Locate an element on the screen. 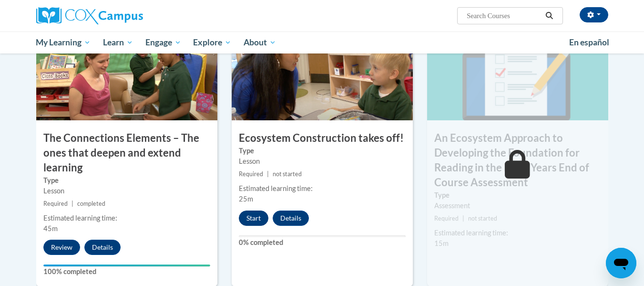 Image resolution: width=644 pixels, height=286 pixels. button: Review is located at coordinates (62, 247).